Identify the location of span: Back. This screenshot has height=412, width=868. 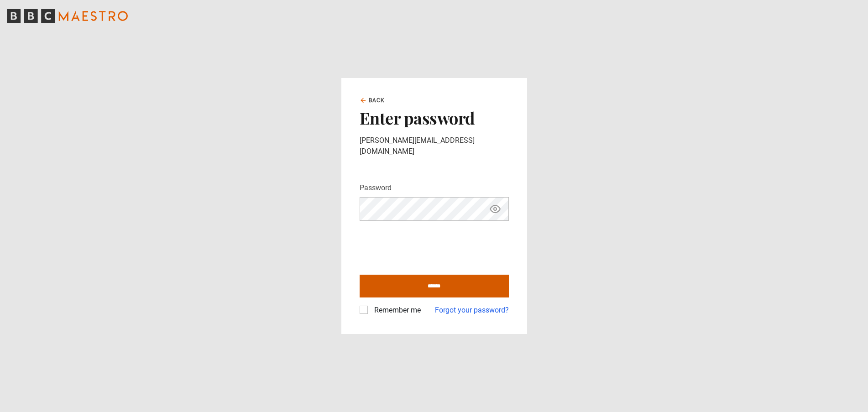
(377, 100).